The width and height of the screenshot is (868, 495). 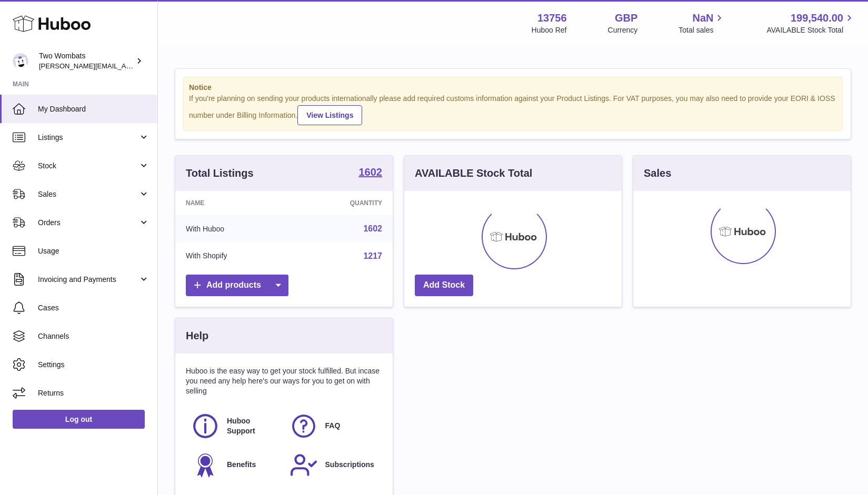 I want to click on a: Log out, so click(x=78, y=419).